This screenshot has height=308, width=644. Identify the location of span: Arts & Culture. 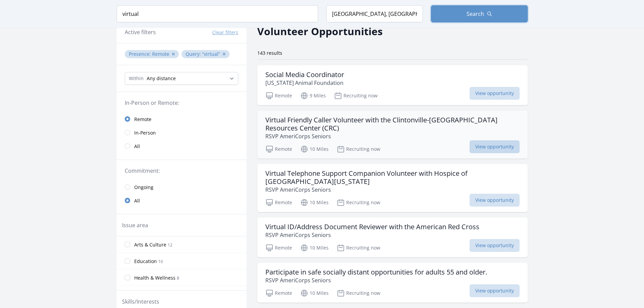
(150, 245).